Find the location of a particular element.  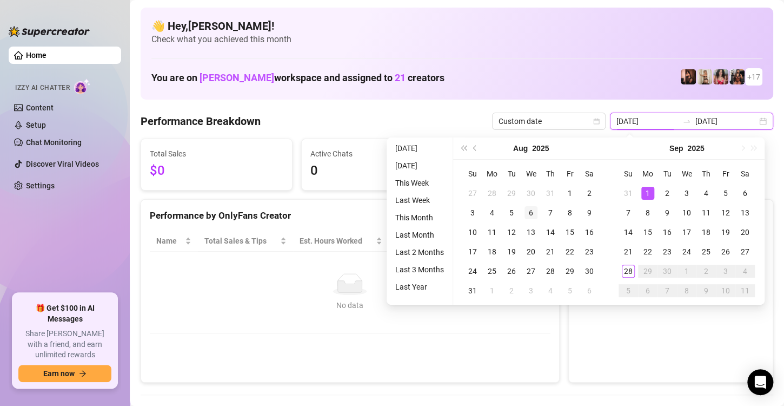

td: 2025-09-17 is located at coordinates (687, 232).